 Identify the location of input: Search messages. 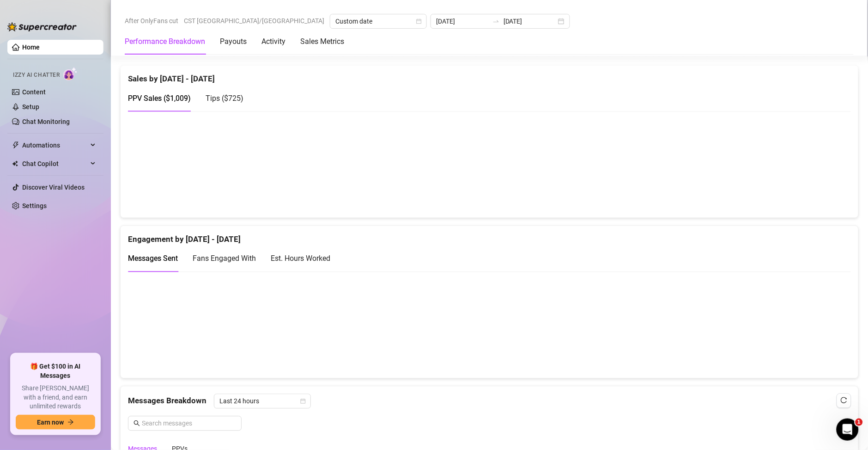
(189, 424).